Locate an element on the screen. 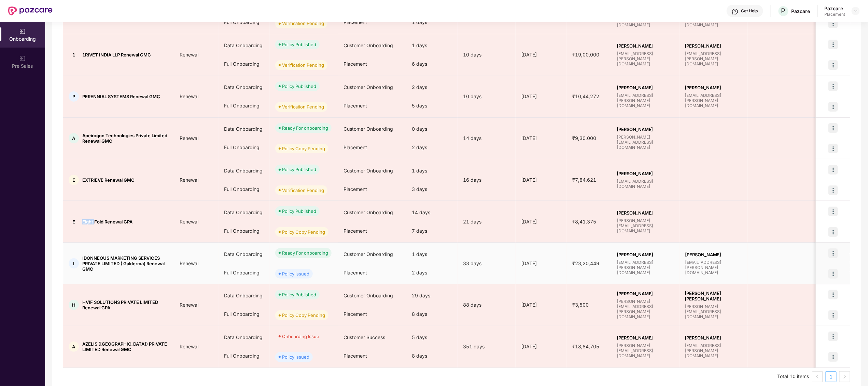  span: ₹23,20,449 is located at coordinates (586, 263).